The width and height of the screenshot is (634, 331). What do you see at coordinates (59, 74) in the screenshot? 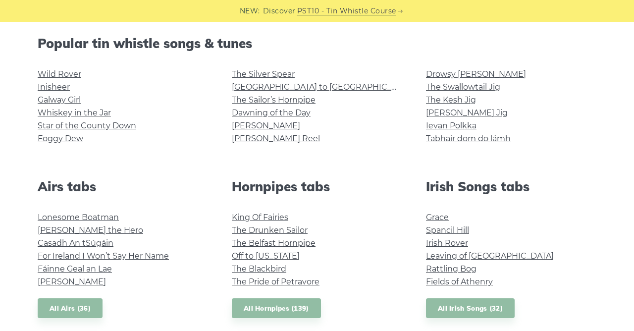
I see `a: Wild Rover` at bounding box center [59, 74].